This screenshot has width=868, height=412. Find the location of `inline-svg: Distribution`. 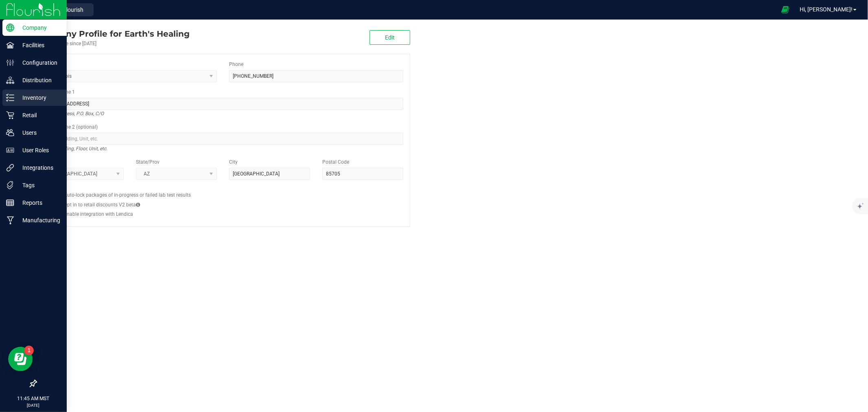

inline-svg: Distribution is located at coordinates (11, 80).